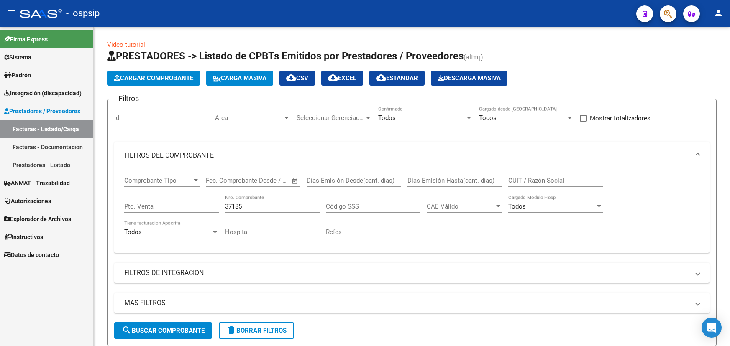 Image resolution: width=730 pixels, height=346 pixels. What do you see at coordinates (23, 237) in the screenshot?
I see `span: Instructivos` at bounding box center [23, 237].